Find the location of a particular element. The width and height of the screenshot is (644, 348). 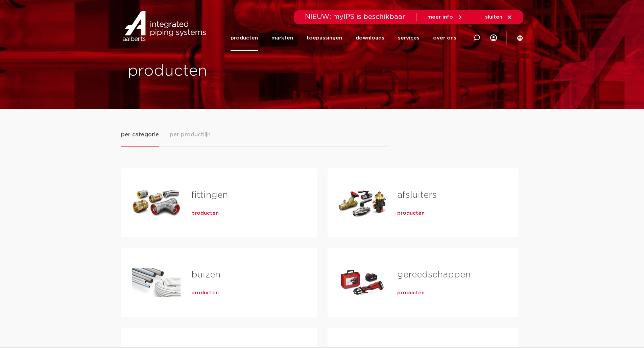

a: meer info is located at coordinates (445, 17).